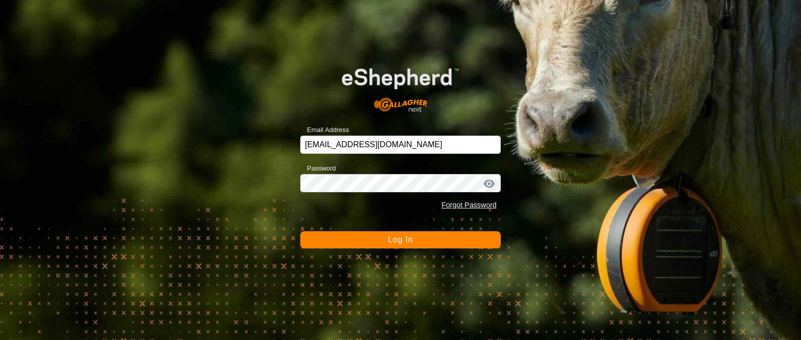 The height and width of the screenshot is (340, 801). I want to click on label: Password, so click(318, 169).